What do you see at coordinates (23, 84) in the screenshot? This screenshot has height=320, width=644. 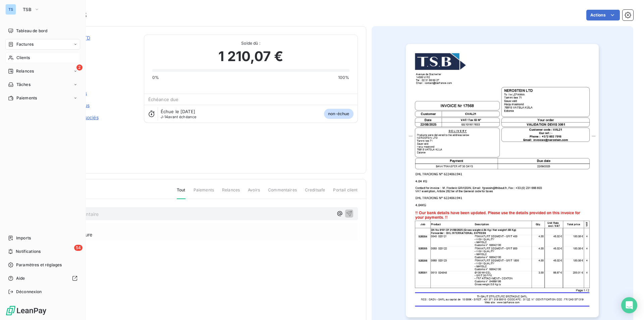 I see `span: Tâches` at bounding box center [23, 84].